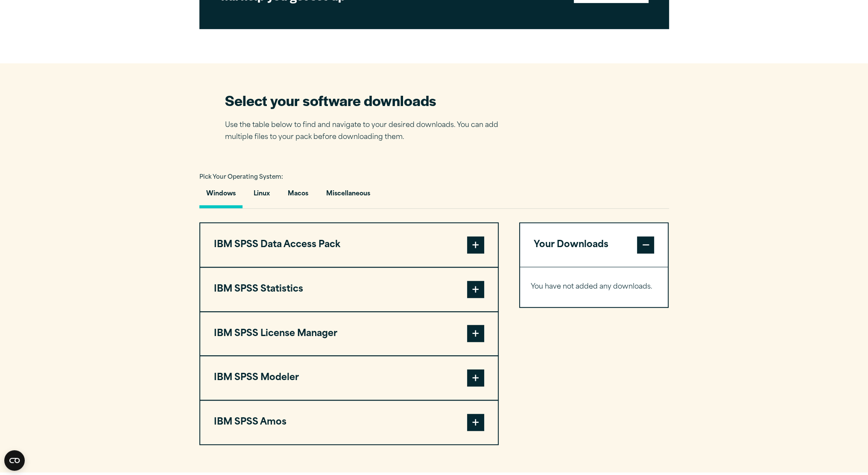 The height and width of the screenshot is (475, 868). I want to click on button: IBM SPSS Statistics, so click(349, 290).